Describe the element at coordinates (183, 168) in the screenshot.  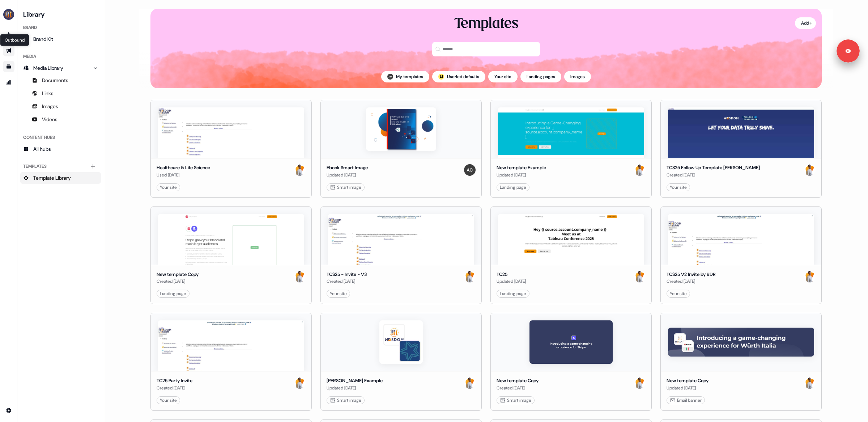
I see `div: Healthcare & Life Science` at that location.